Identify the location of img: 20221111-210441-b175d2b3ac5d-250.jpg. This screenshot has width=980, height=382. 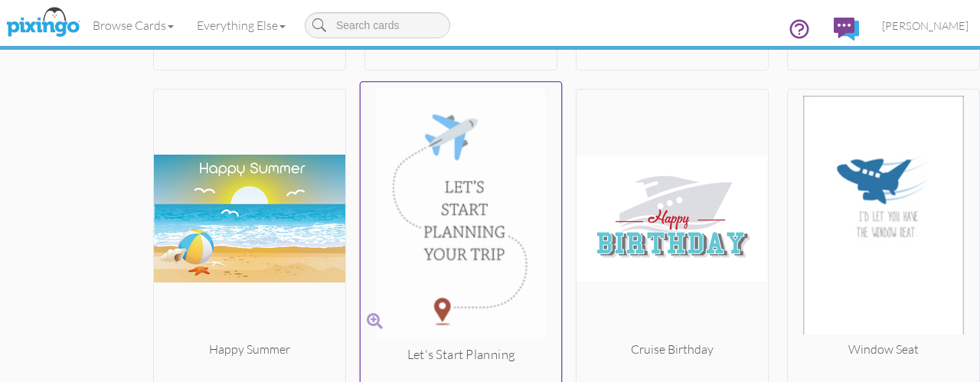
(461, 217).